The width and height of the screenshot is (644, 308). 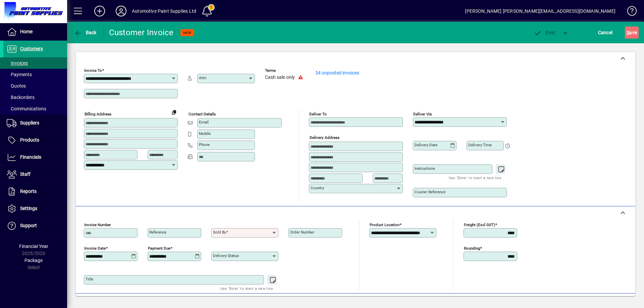 I want to click on a: Communications, so click(x=35, y=109).